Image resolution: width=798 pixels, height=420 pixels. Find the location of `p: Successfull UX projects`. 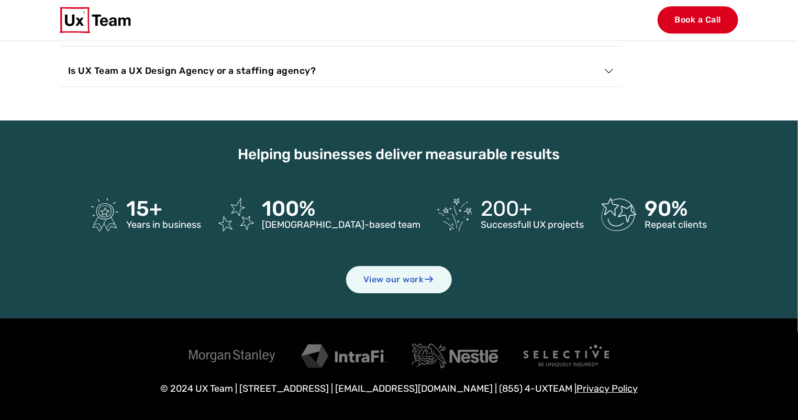

p: Successfull UX projects is located at coordinates (533, 225).